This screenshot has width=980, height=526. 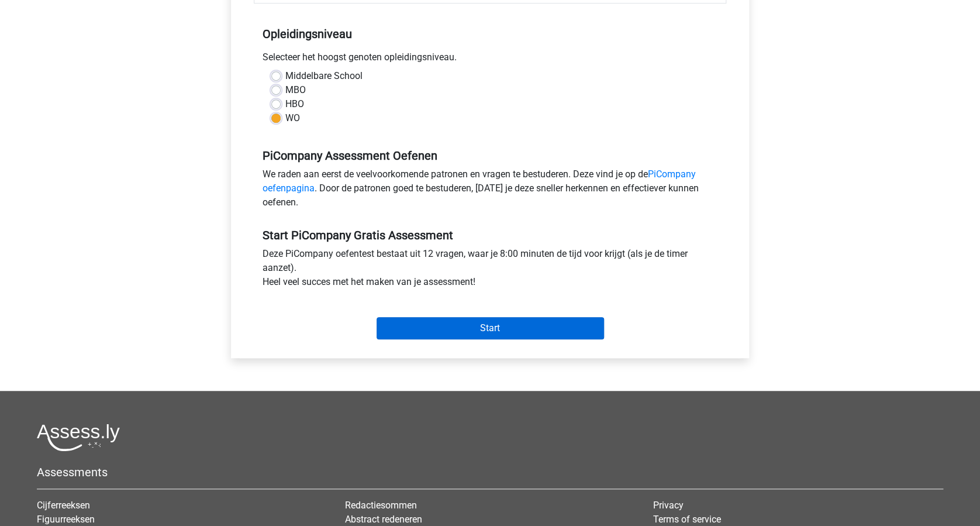 I want to click on a: Privacy, so click(x=668, y=505).